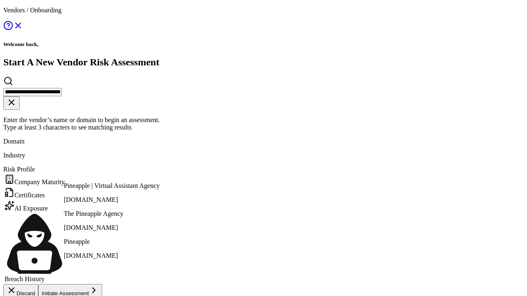 This screenshot has height=296, width=527. Describe the element at coordinates (264, 170) in the screenshot. I see `div: Risk Profile` at that location.